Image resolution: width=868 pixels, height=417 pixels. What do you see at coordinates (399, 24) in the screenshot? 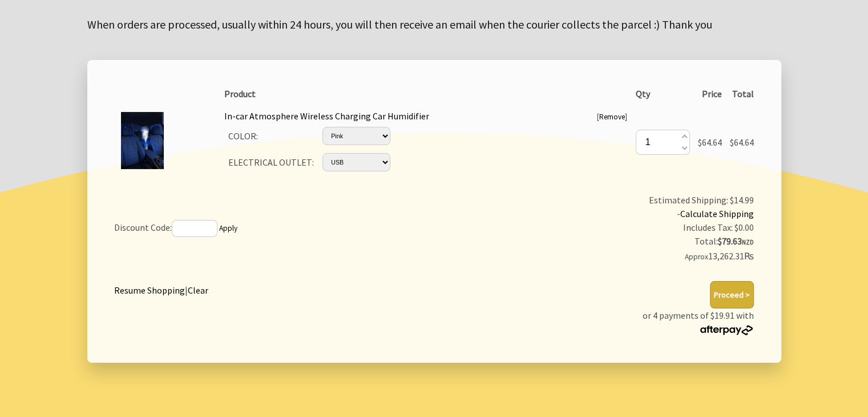
I see `big: When orders are processed, usually within 24 hours, you will then receive an email when the couri...` at bounding box center [399, 24].